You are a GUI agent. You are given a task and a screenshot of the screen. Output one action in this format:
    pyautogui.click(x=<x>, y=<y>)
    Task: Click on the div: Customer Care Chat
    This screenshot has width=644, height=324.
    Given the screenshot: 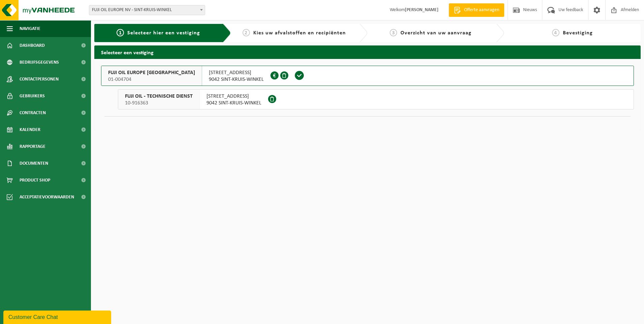 What is the action you would take?
    pyautogui.click(x=54, y=8)
    